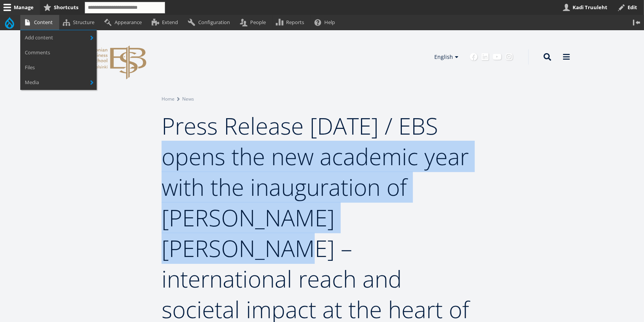  What do you see at coordinates (59, 67) in the screenshot?
I see `a: Files` at bounding box center [59, 67].